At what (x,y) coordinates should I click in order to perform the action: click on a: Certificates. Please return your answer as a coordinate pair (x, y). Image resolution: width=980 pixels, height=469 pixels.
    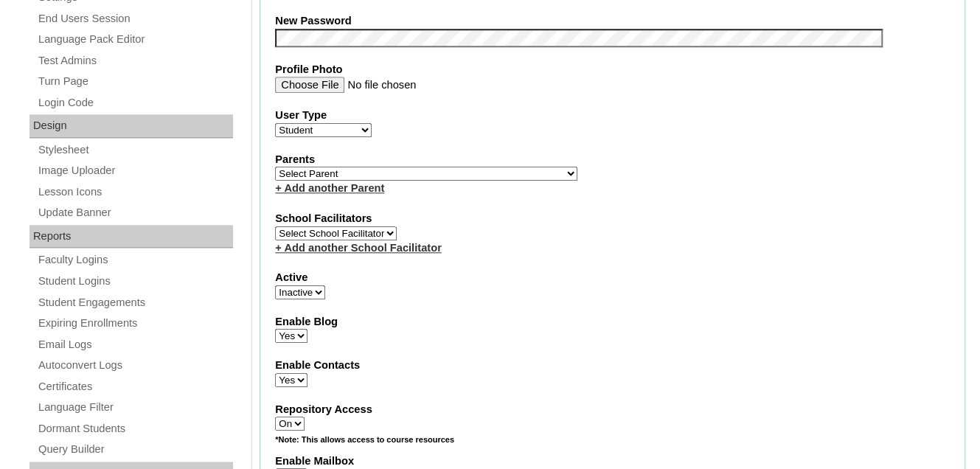
    Looking at the image, I should click on (135, 386).